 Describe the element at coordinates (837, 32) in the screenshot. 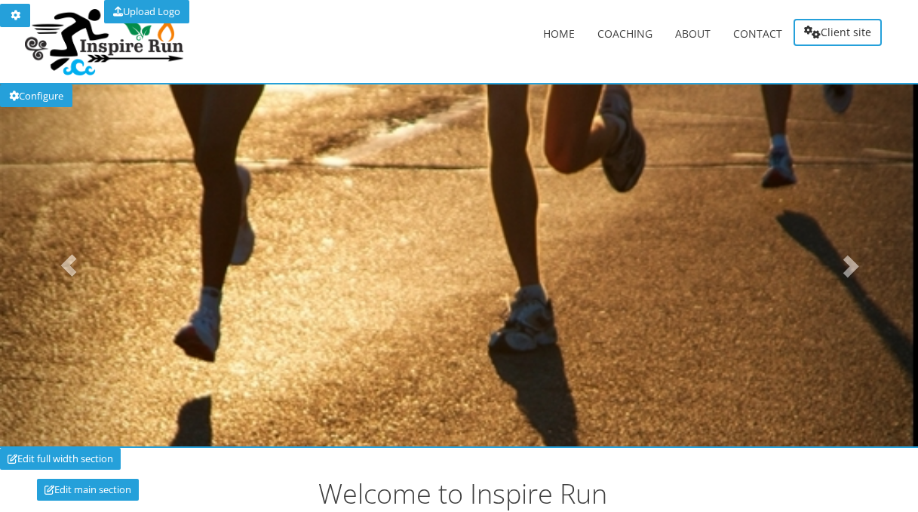

I see `a: Client site` at that location.